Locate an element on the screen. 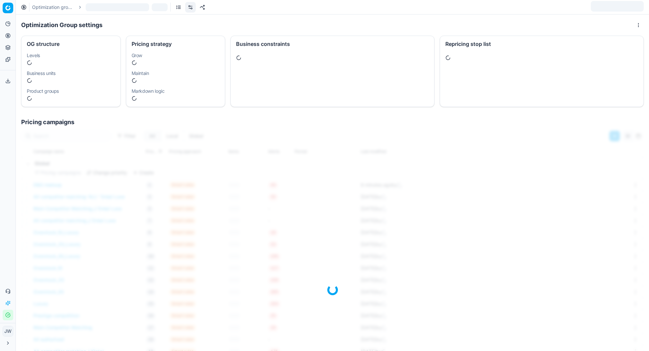 The width and height of the screenshot is (649, 351). nav: breadcrumb is located at coordinates (100, 7).